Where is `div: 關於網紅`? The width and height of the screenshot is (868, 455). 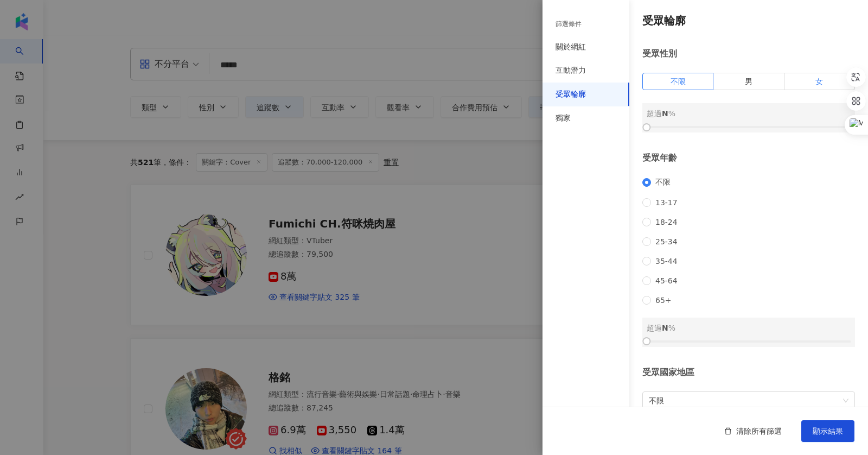 div: 關於網紅 is located at coordinates (571, 47).